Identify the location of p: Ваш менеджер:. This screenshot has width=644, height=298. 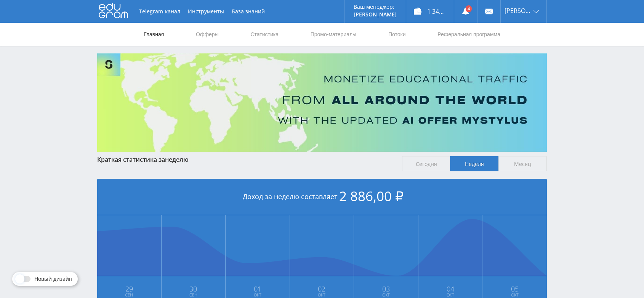
(375, 7).